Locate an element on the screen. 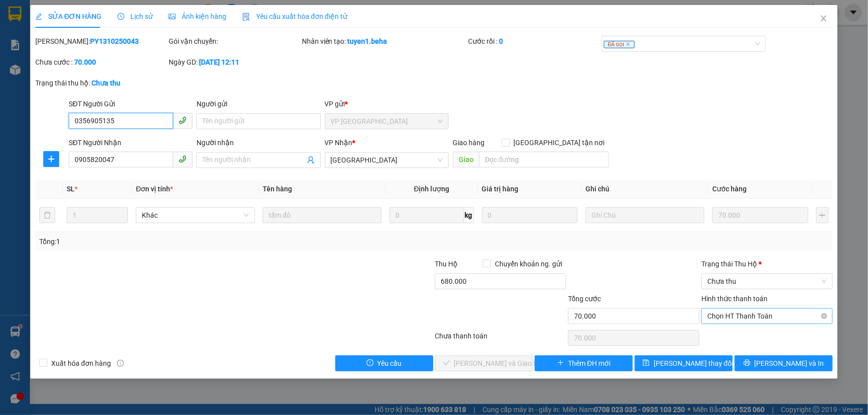  span: Ảnh kiện hàng is located at coordinates (197, 16).